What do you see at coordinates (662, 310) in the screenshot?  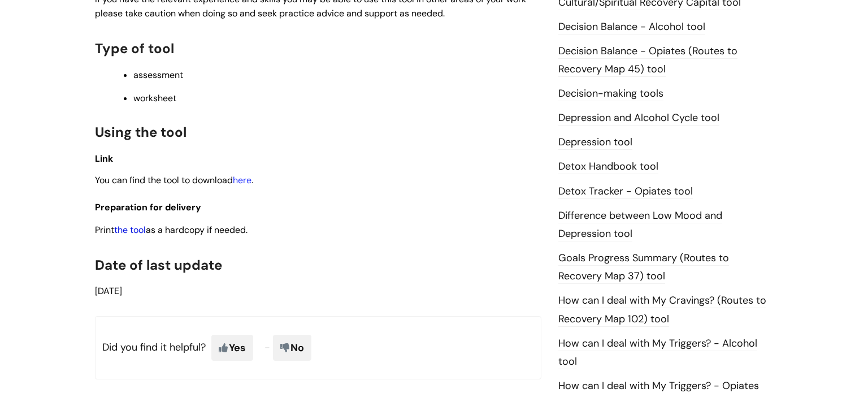 I see `a: How can I deal with My Cravings? (Routes to Recovery Map 102) tool` at bounding box center [662, 310].